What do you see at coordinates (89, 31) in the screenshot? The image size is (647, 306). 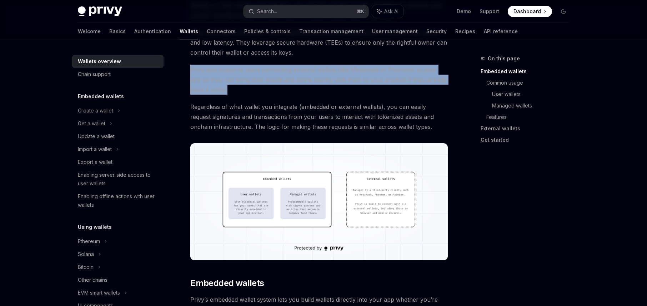 I see `a: Welcome` at bounding box center [89, 31].